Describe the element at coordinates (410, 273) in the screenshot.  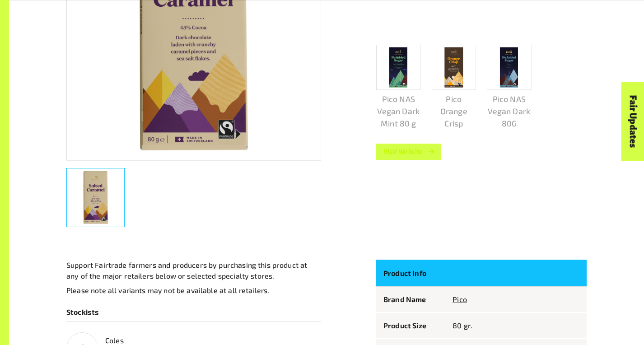
I see `p: Product Info` at that location.